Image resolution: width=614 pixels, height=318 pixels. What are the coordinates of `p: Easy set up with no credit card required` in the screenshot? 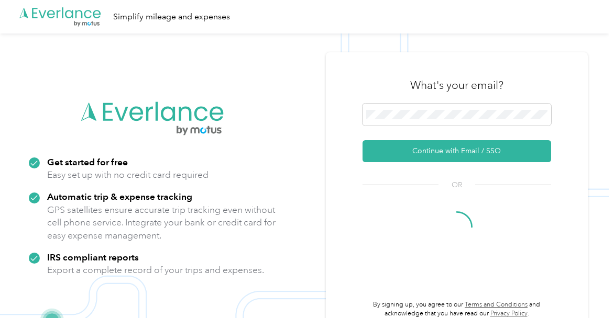 It's located at (128, 175).